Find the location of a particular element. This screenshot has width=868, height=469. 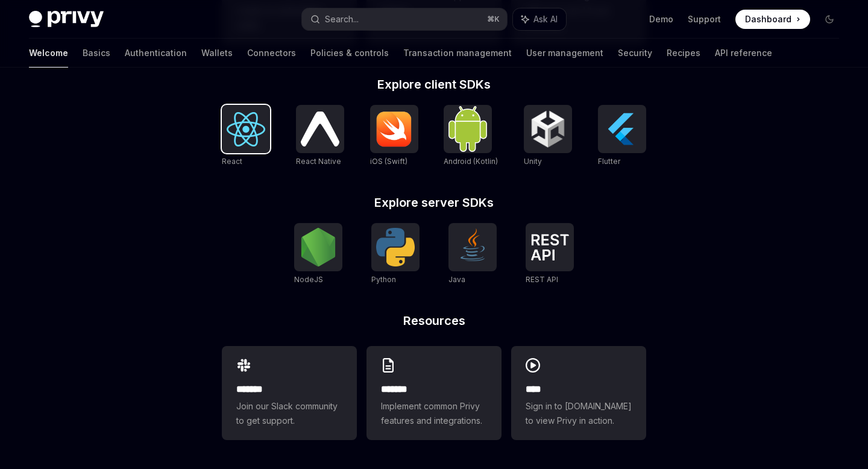

span: NodeJS is located at coordinates (308, 280).